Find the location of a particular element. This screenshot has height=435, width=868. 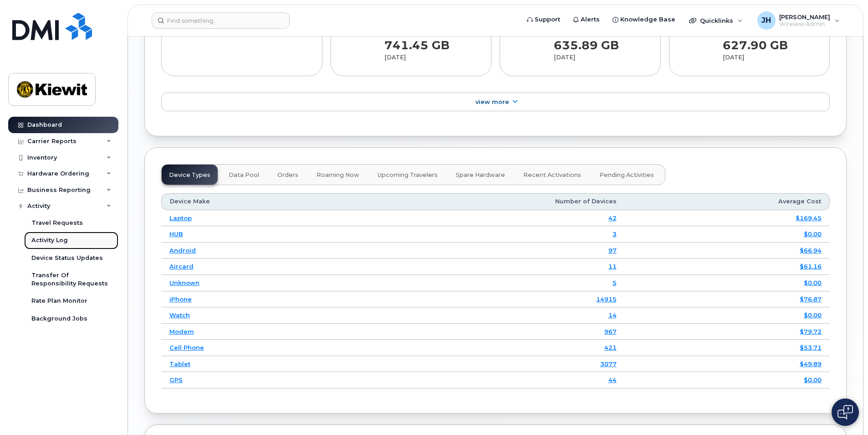

a: HUB is located at coordinates (176, 234).